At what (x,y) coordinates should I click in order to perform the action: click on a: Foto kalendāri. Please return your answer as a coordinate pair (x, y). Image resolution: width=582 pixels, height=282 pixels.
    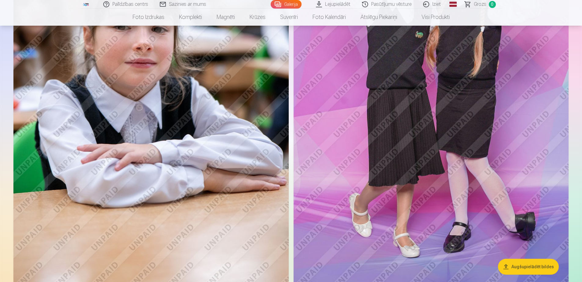
    Looking at the image, I should click on (329, 17).